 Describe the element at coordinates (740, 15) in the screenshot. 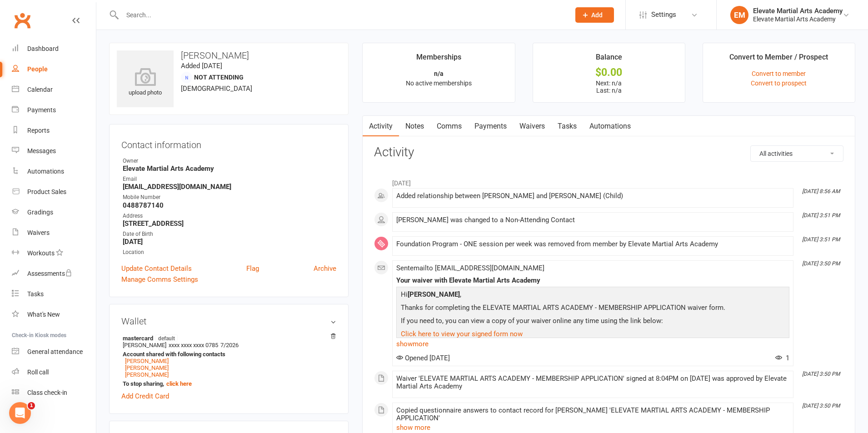

I see `div: EM` at that location.